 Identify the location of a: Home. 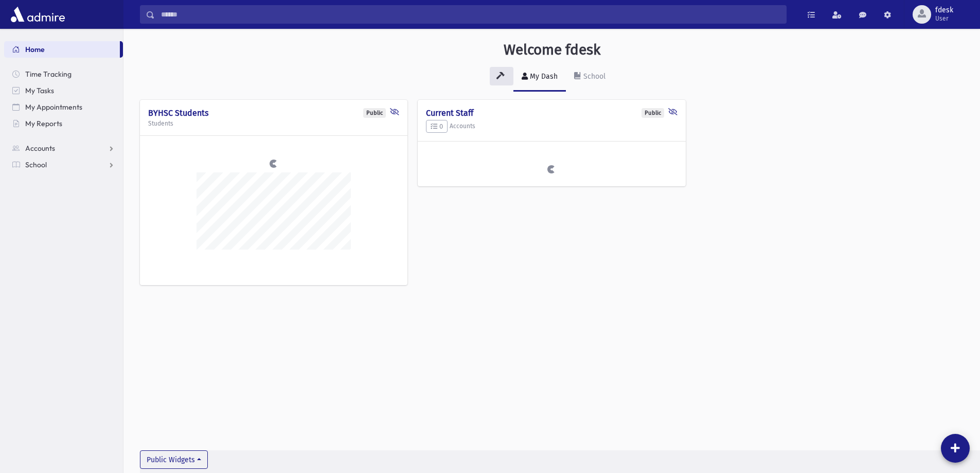
(62, 49).